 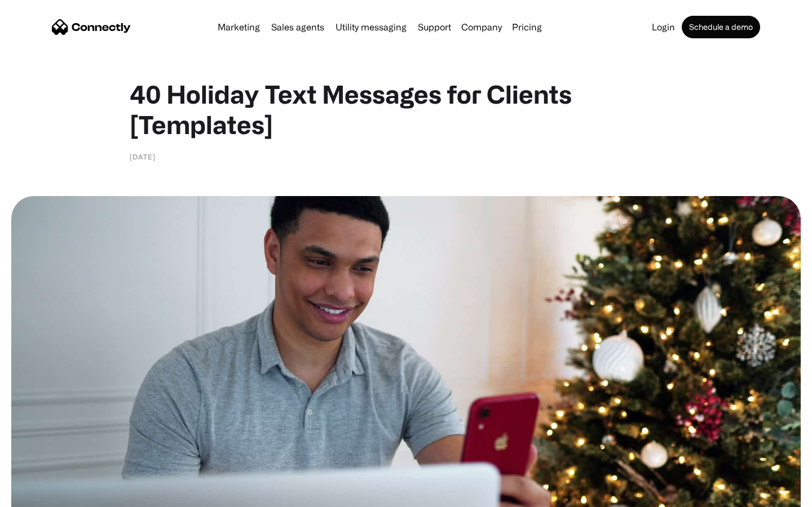 What do you see at coordinates (720, 27) in the screenshot?
I see `a: Schedule a demo` at bounding box center [720, 27].